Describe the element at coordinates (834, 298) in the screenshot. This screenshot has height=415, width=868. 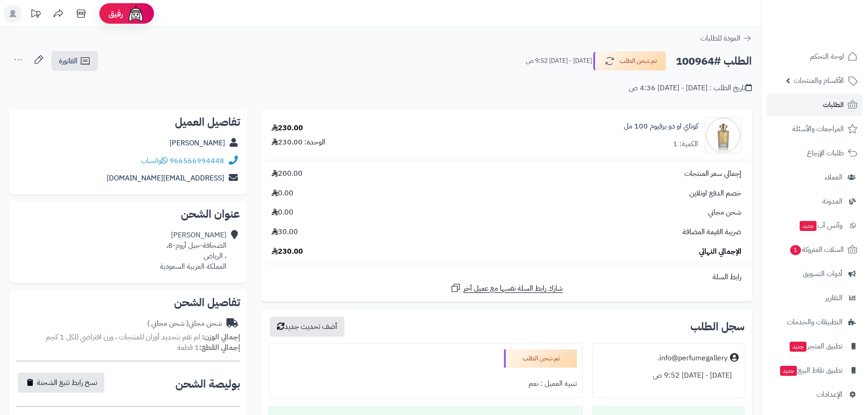
I see `span: التقارير` at that location.